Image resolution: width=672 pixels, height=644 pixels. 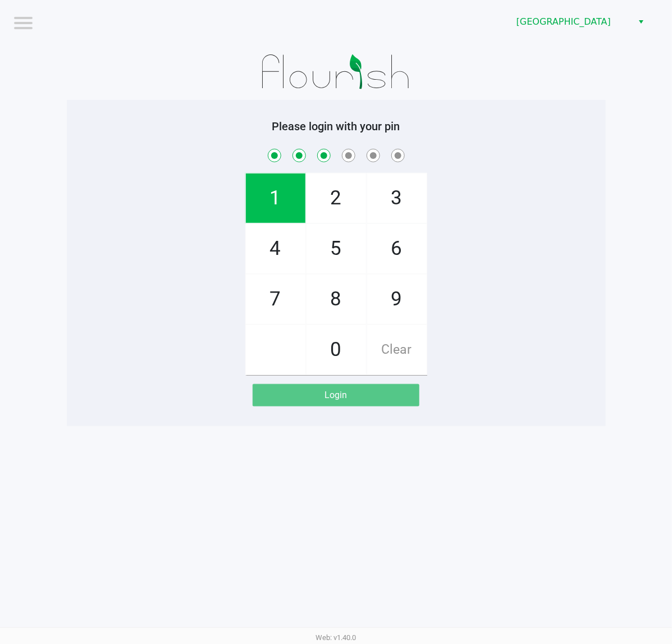 I want to click on span: 8, so click(x=336, y=299).